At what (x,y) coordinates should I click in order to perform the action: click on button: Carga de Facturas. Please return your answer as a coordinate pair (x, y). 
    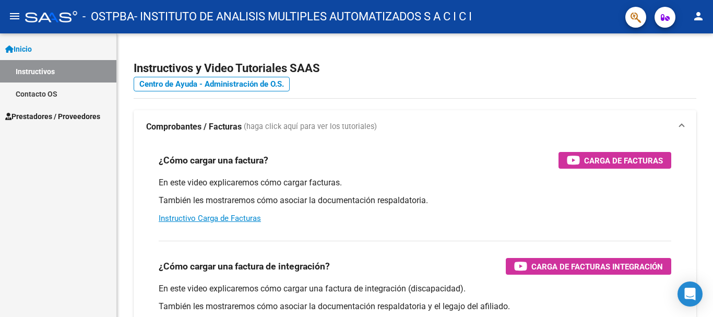
    Looking at the image, I should click on (615, 160).